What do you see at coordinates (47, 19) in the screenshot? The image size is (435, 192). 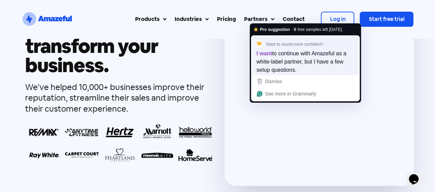 I see `a: SVG link` at bounding box center [47, 19].